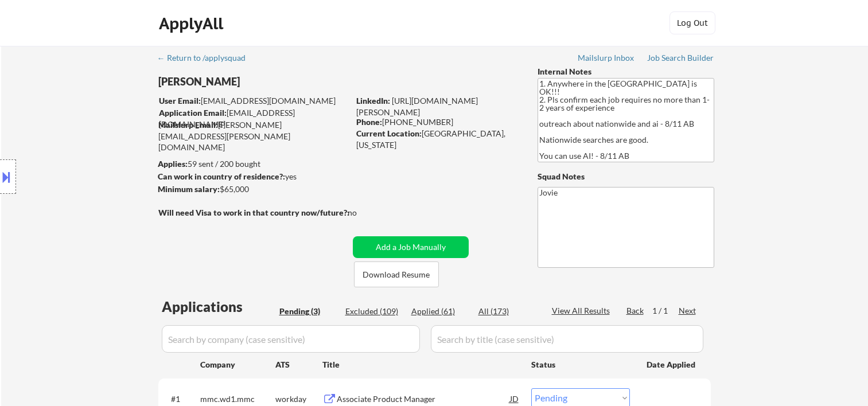 The height and width of the screenshot is (406, 868). What do you see at coordinates (423, 399) in the screenshot?
I see `div: Associate Product Manager` at bounding box center [423, 399].